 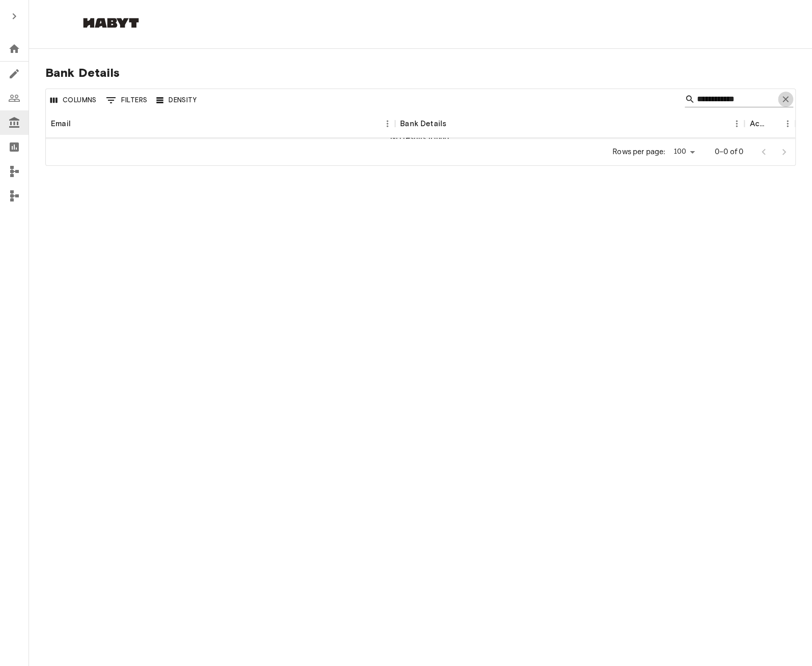 What do you see at coordinates (421, 73) in the screenshot?
I see `span: Bank Details` at bounding box center [421, 73].